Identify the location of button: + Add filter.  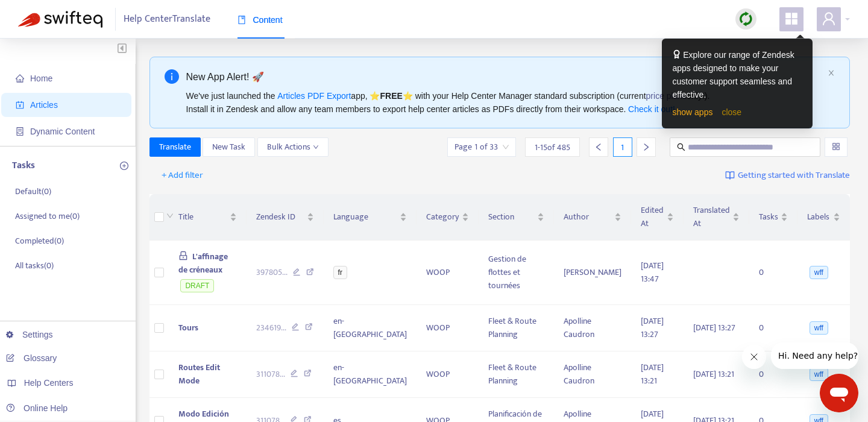
(182, 176).